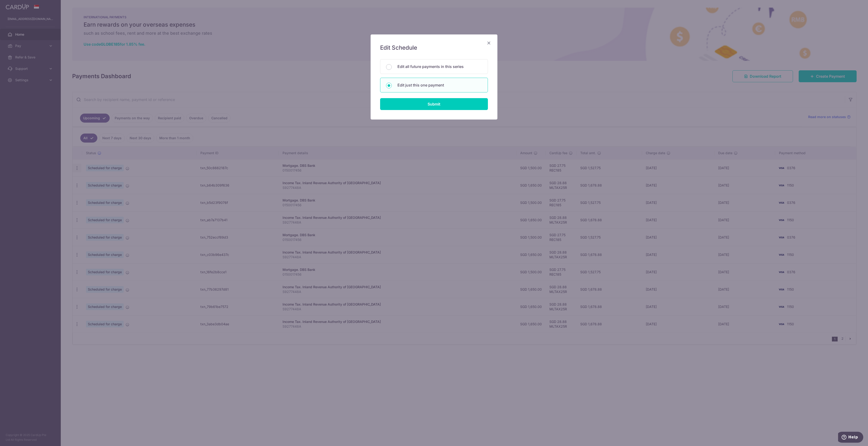 This screenshot has height=446, width=868. What do you see at coordinates (434, 104) in the screenshot?
I see `input: Submit` at bounding box center [434, 104].